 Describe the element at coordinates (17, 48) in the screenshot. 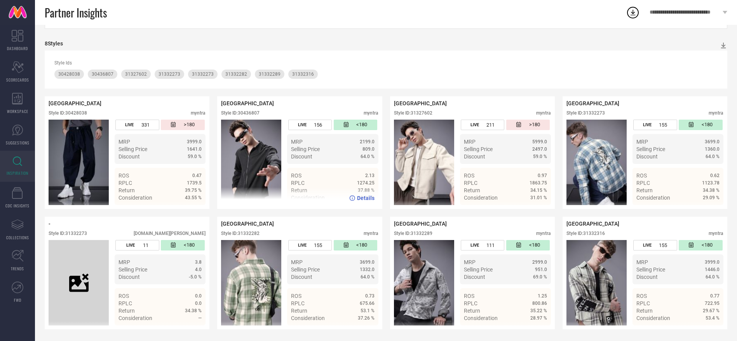

I see `span: DASHBOARD` at that location.